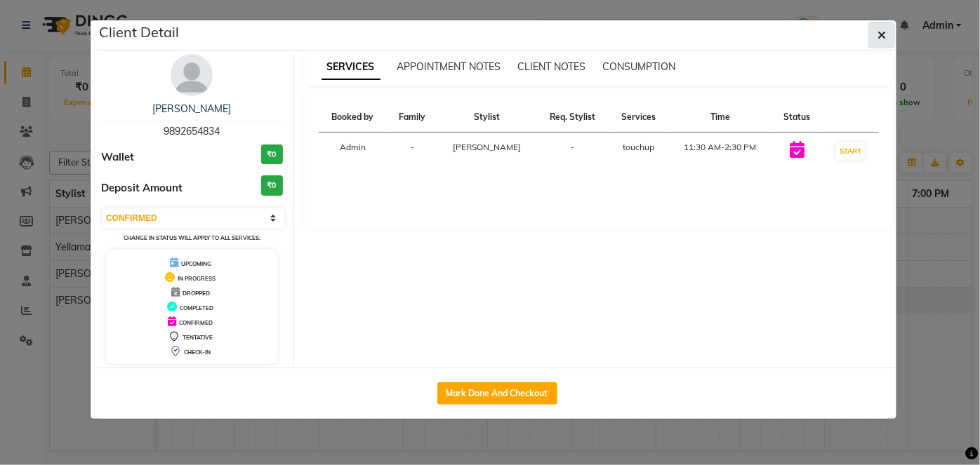  I want to click on span: TENTATIVE, so click(197, 337).